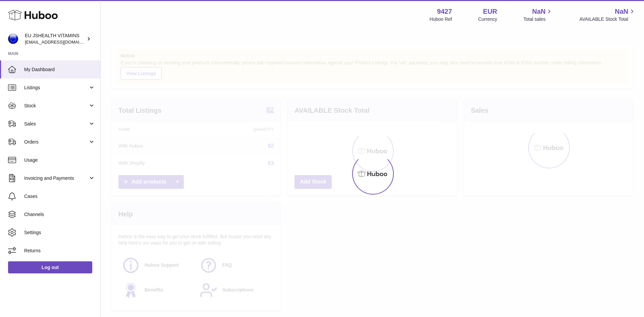 The height and width of the screenshot is (317, 644). Describe the element at coordinates (444, 11) in the screenshot. I see `strong: 9427` at that location.